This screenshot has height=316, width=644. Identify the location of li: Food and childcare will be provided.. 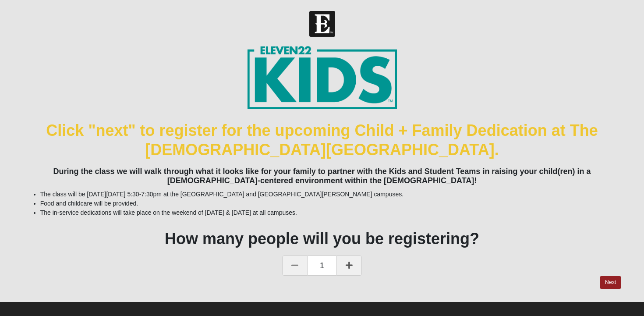
(331, 203).